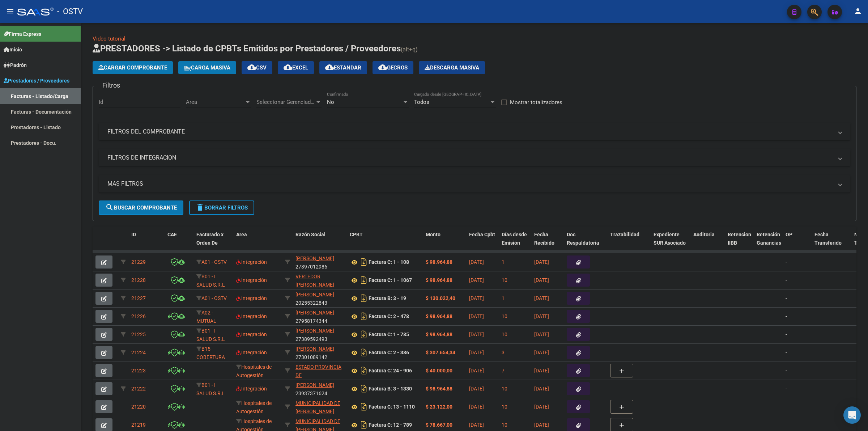  Describe the element at coordinates (320, 262) in the screenshot. I see `div: 27397012986` at that location.